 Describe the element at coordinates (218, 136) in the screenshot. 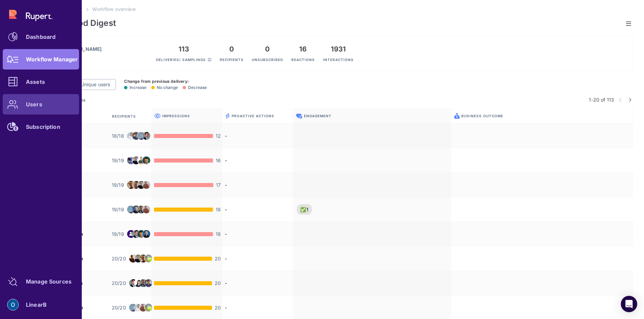

I see `span: 12` at that location.